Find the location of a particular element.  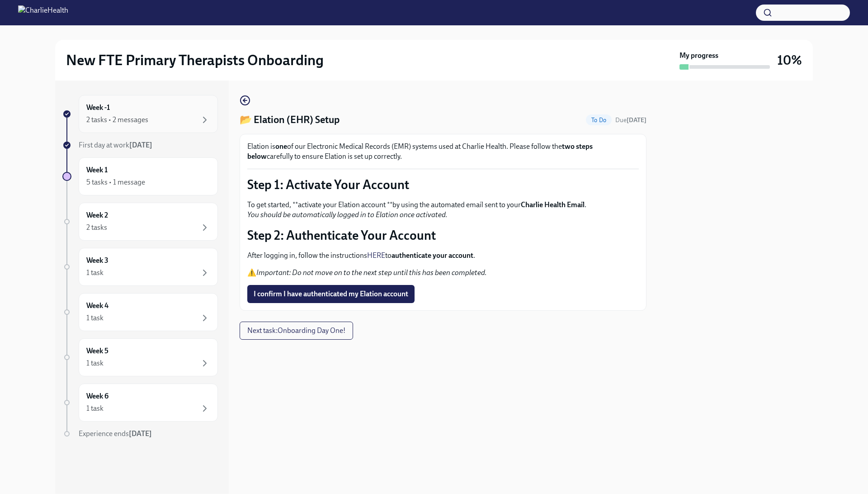

p: Elation is of our Electronic Medical Records (EMR) systems used at Charlie Health. Please follow ... is located at coordinates (443, 151).